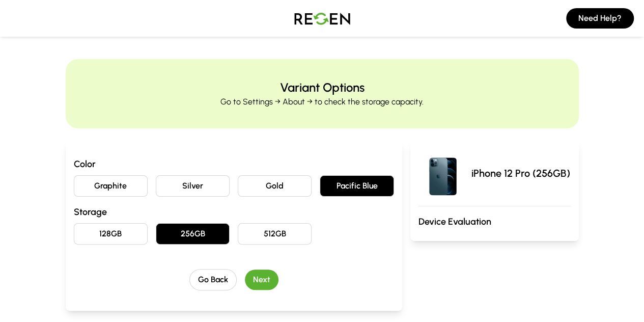  Describe the element at coordinates (600, 18) in the screenshot. I see `a: Need Help?` at that location.